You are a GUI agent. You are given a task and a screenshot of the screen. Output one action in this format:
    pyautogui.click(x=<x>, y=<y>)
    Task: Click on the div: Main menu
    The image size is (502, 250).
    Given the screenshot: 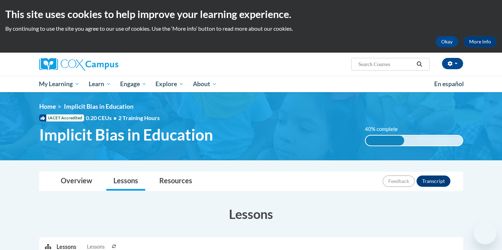 What is the action you would take?
    pyautogui.click(x=251, y=84)
    